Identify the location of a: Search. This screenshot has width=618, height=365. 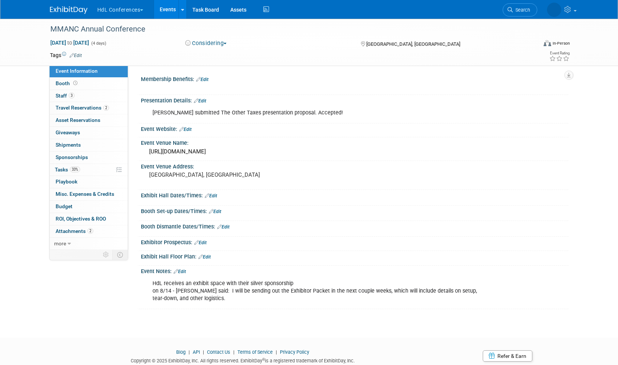
(520, 10).